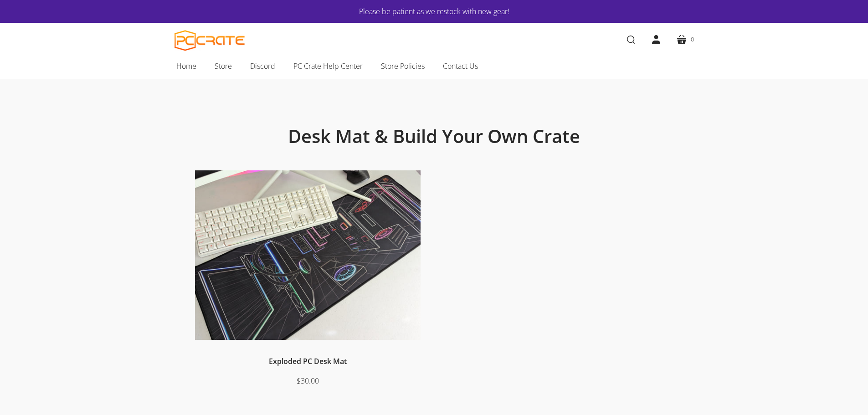 Image resolution: width=868 pixels, height=415 pixels. Describe the element at coordinates (223, 66) in the screenshot. I see `span: Store` at that location.